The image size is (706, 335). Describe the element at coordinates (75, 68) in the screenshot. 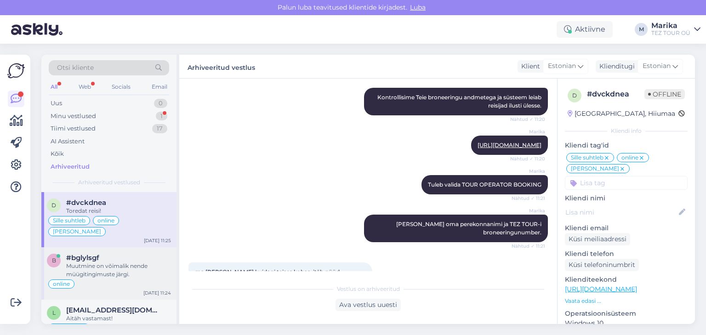

I see `span: Otsi kliente` at that location.